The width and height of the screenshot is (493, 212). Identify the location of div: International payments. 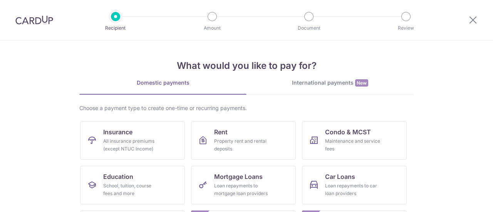
(330, 83).